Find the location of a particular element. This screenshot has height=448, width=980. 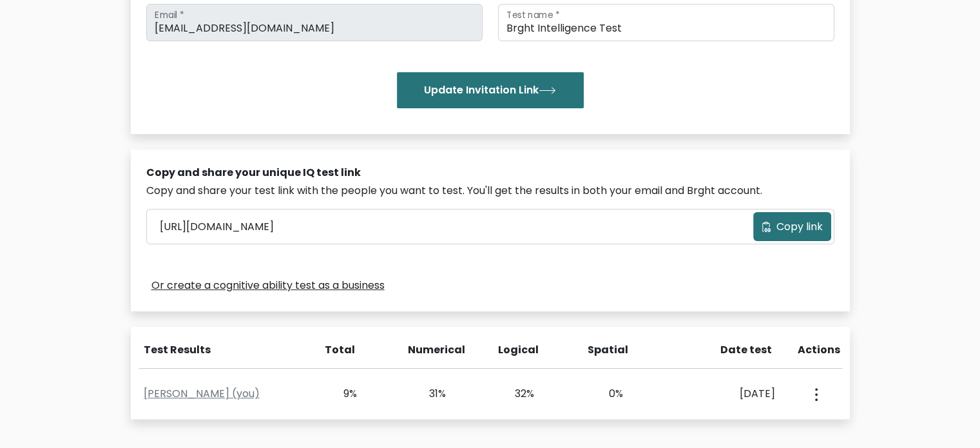

span: Copy link is located at coordinates (799, 227).